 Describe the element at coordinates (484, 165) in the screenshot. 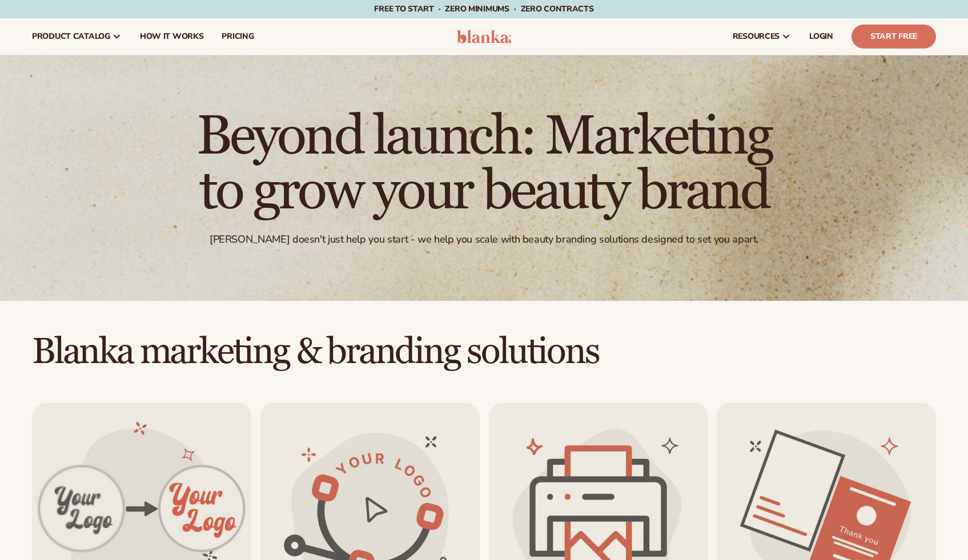

I see `h1: Beyond launch: Marketing to grow your beauty brand` at that location.